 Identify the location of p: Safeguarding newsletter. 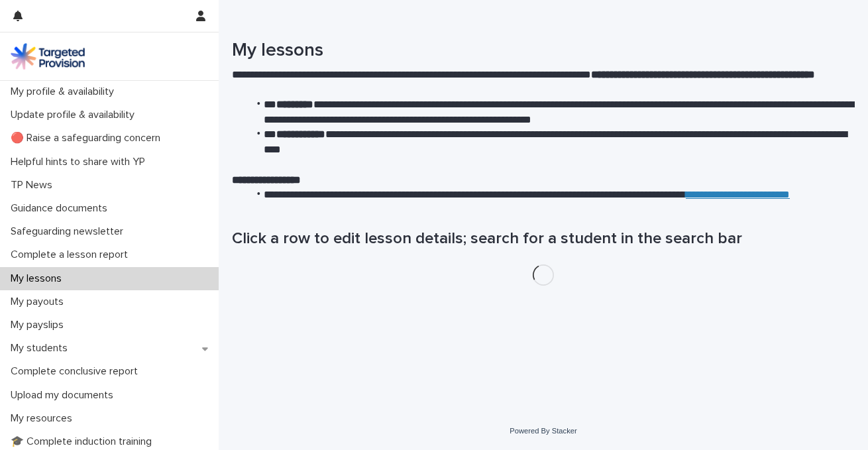
(70, 232).